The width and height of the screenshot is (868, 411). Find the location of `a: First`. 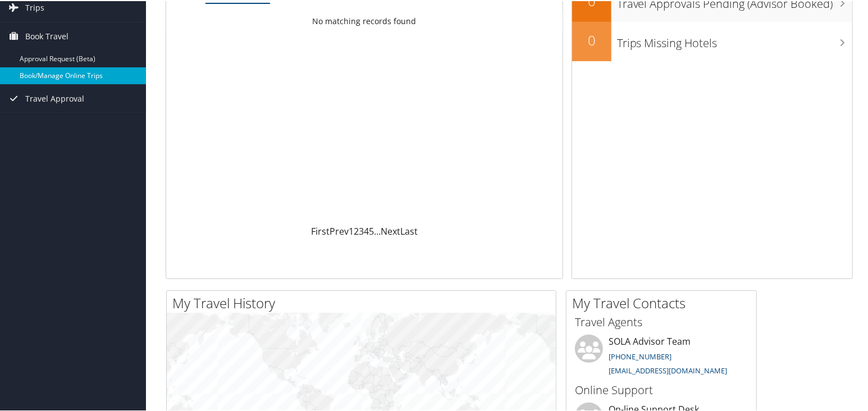

a: First is located at coordinates (320, 230).